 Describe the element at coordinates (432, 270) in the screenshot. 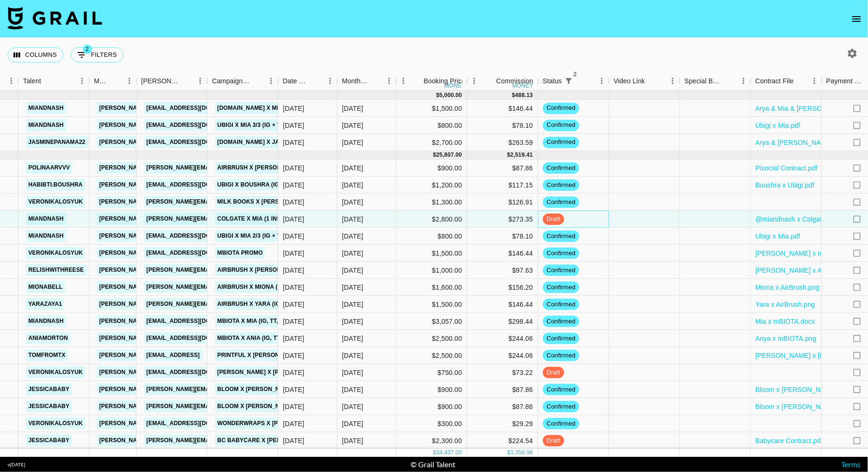

I see `div: $1,000.00` at that location.